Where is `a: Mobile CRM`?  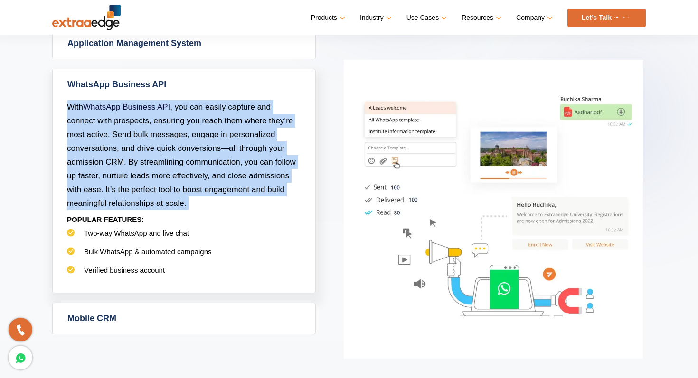
a: Mobile CRM is located at coordinates (184, 319).